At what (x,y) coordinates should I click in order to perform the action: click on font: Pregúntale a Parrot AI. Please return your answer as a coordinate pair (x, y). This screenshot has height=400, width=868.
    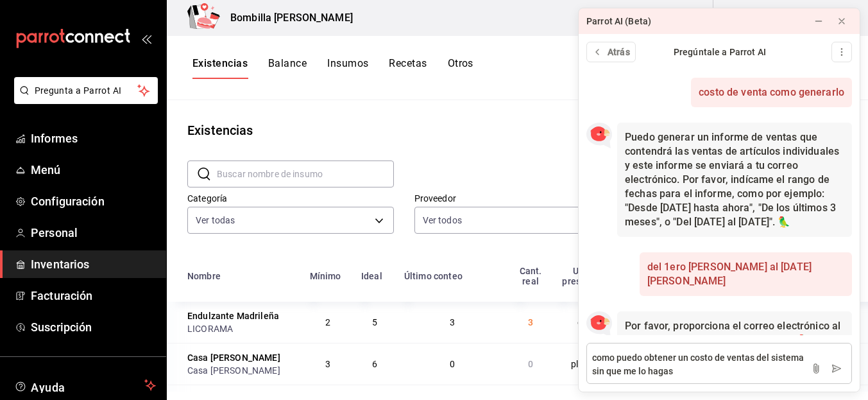
    Looking at the image, I should click on (720, 52).